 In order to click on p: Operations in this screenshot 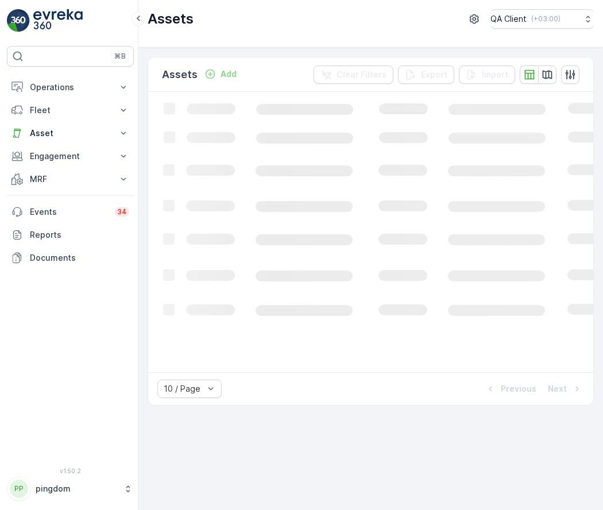, I will do `click(70, 87)`.